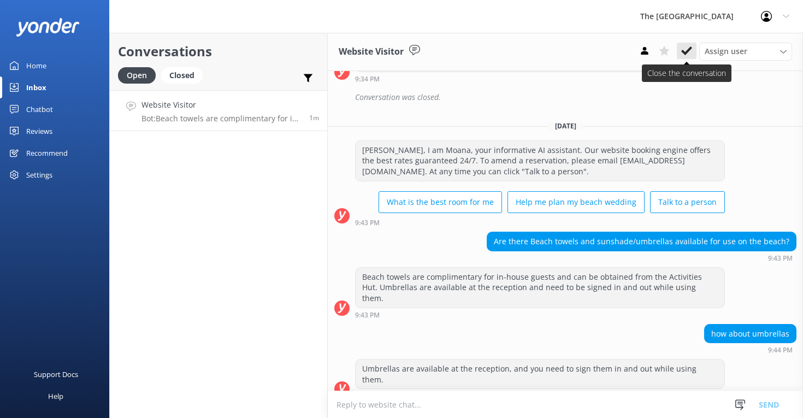 This screenshot has height=418, width=803. Describe the element at coordinates (39, 109) in the screenshot. I see `div: Chatbot` at that location.